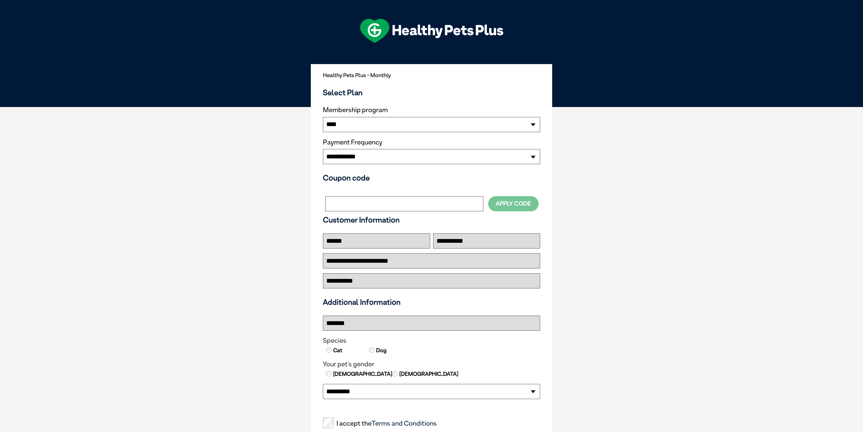 This screenshot has height=432, width=863. I want to click on input: I accept theTerms and Conditions, so click(328, 422).